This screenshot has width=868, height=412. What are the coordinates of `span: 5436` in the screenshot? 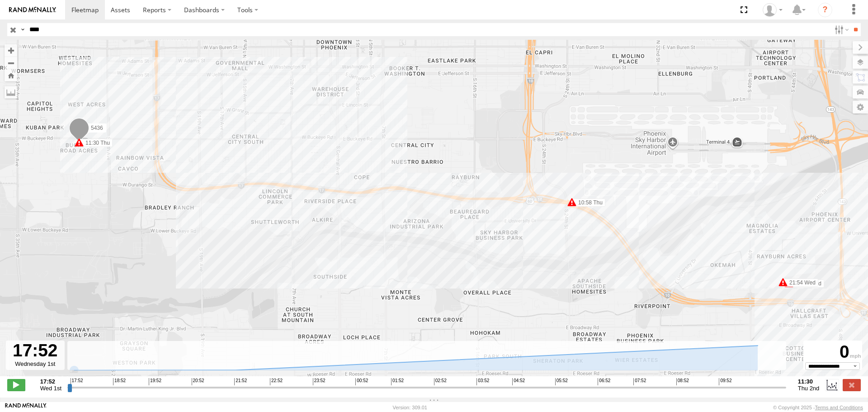 It's located at (97, 128).